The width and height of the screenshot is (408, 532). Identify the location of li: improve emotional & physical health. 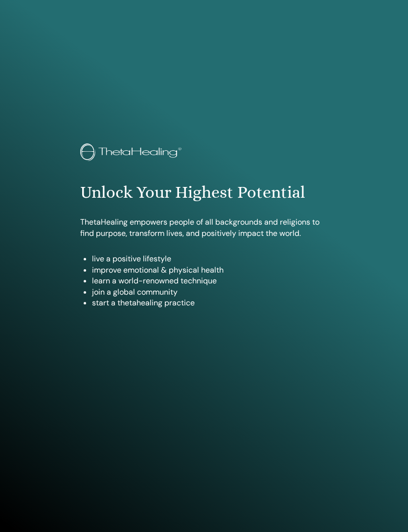
(210, 270).